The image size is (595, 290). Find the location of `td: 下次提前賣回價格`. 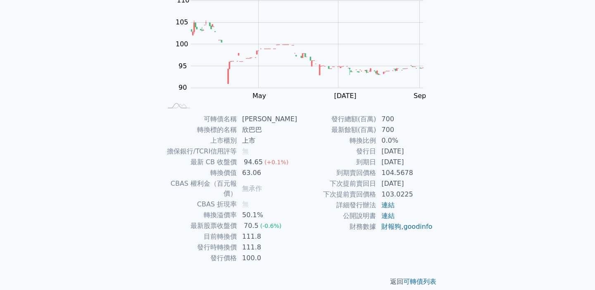

td: 下次提前賣回價格 is located at coordinates (337, 194).